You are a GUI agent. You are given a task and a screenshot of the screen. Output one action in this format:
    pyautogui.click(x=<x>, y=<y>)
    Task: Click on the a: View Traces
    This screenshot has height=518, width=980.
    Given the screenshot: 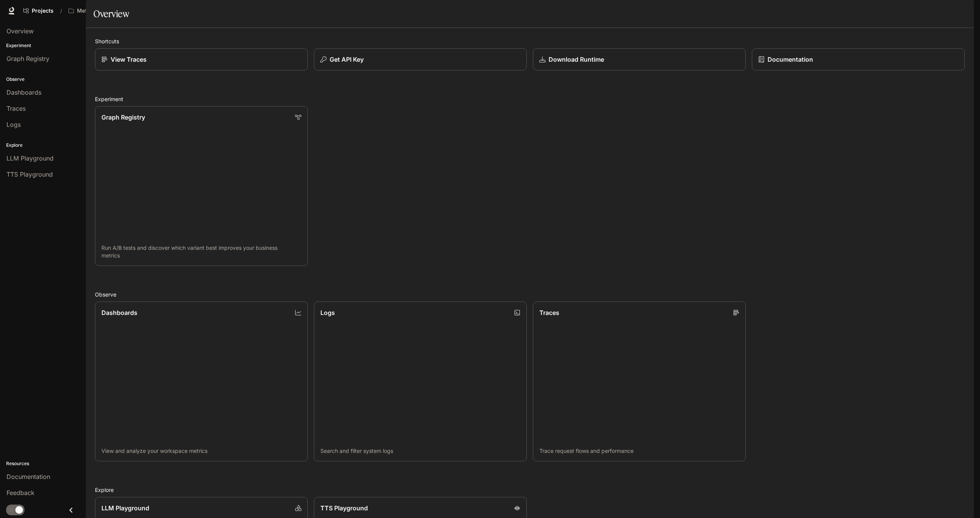 What is the action you would take?
    pyautogui.click(x=201, y=59)
    